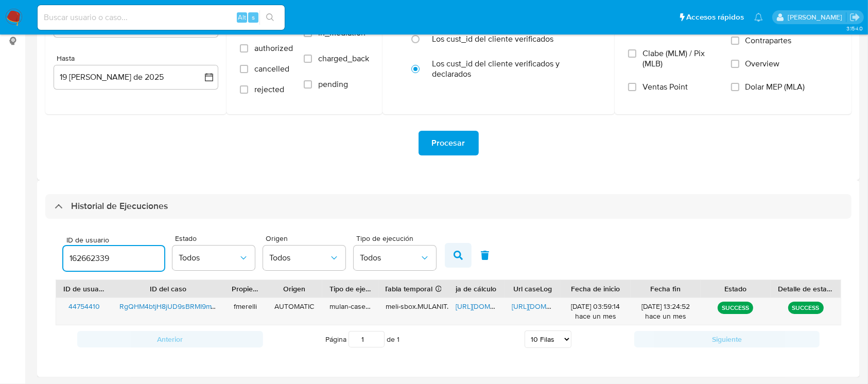 The image size is (868, 384). Describe the element at coordinates (854, 28) in the screenshot. I see `span: 3.154.0` at that location.